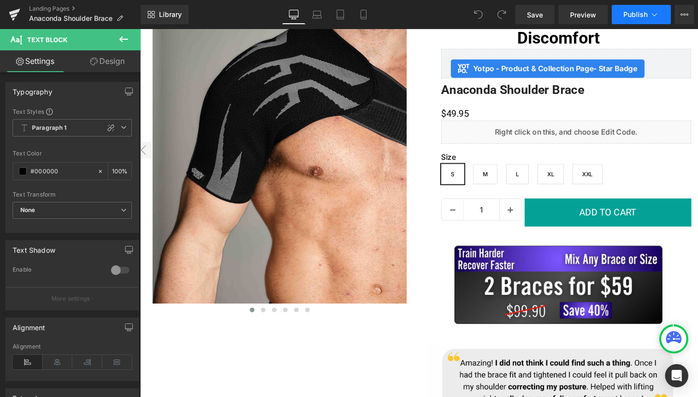  Describe the element at coordinates (71, 299) in the screenshot. I see `p: More settings` at that location.